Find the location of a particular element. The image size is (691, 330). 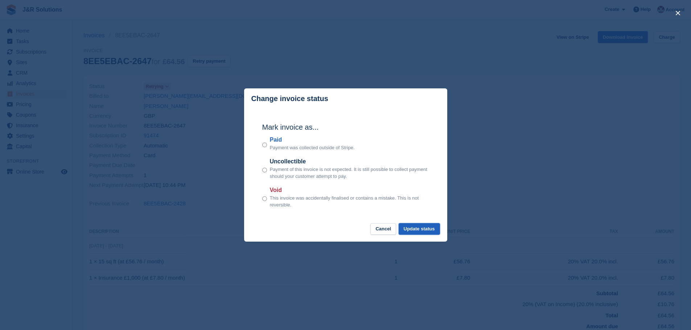

h2: Mark invoice as... is located at coordinates (345, 127).